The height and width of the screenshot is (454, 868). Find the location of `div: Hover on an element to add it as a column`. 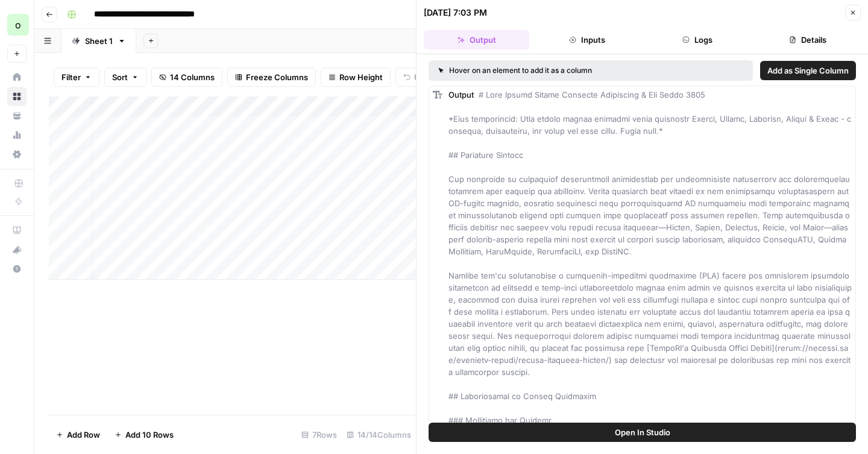

div: Hover on an element to add it as a column is located at coordinates (552, 71).